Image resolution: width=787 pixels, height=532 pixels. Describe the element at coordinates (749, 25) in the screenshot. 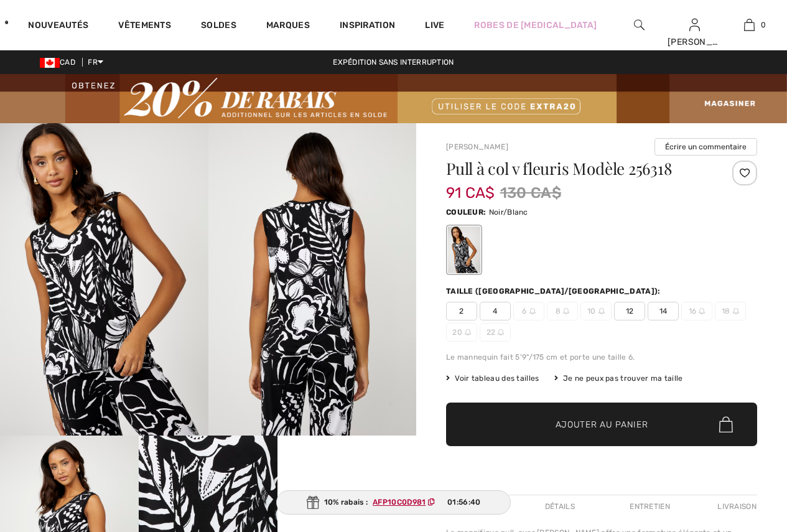

I see `img: Mon panier` at that location.